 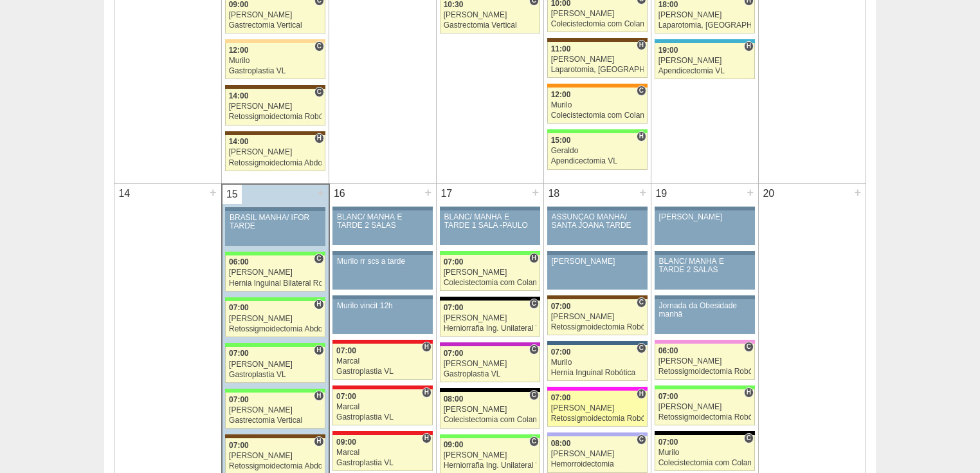 I want to click on div: Key: Albert Einstein, so click(x=705, y=342).